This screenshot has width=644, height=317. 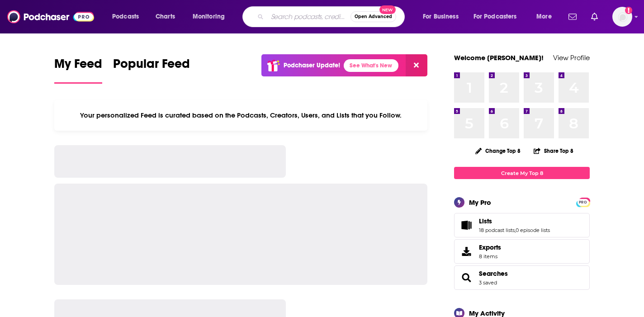 What do you see at coordinates (209, 17) in the screenshot?
I see `span: Monitoring` at bounding box center [209, 17].